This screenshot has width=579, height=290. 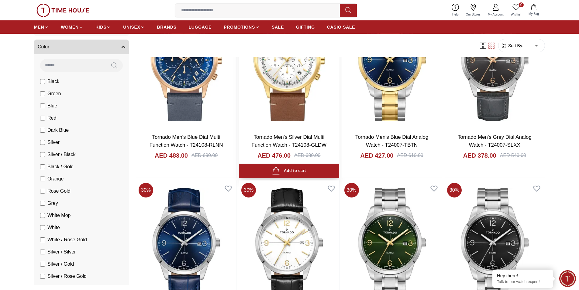 What do you see at coordinates (171, 155) in the screenshot?
I see `h4: AED 483.00` at bounding box center [171, 155].